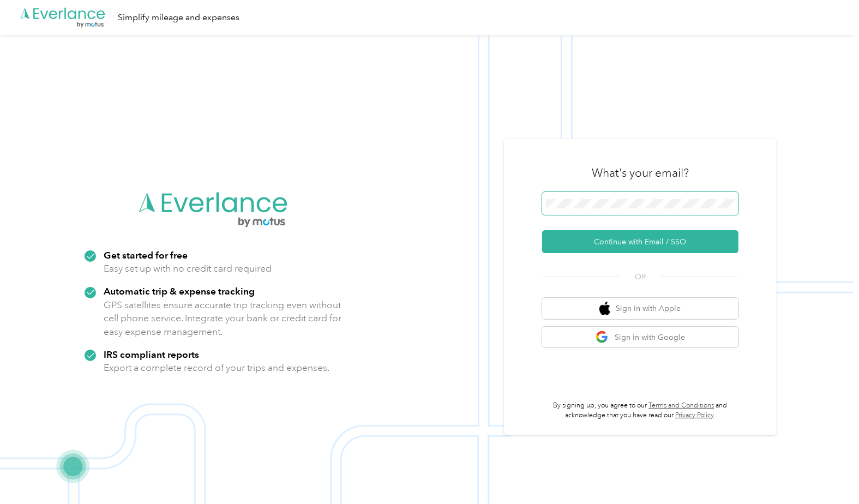 The width and height of the screenshot is (859, 504). Describe the element at coordinates (223, 319) in the screenshot. I see `p: GPS satellites ensure accurate trip tracking even without cell phone service. Integrate your bank...` at that location.